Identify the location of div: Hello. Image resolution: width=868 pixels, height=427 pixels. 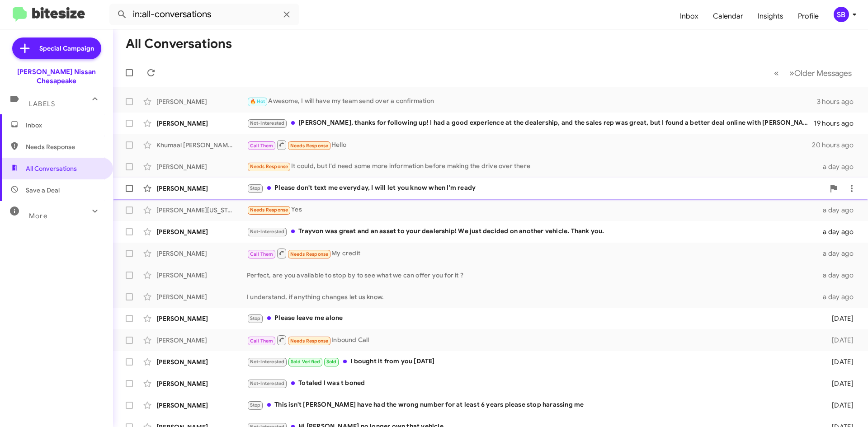
(529, 145).